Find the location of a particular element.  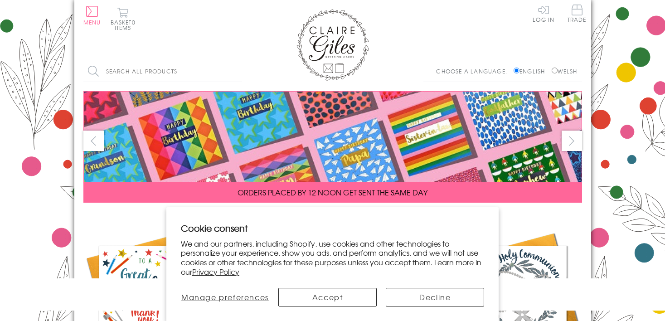

span: Manage preferences is located at coordinates (225, 297).